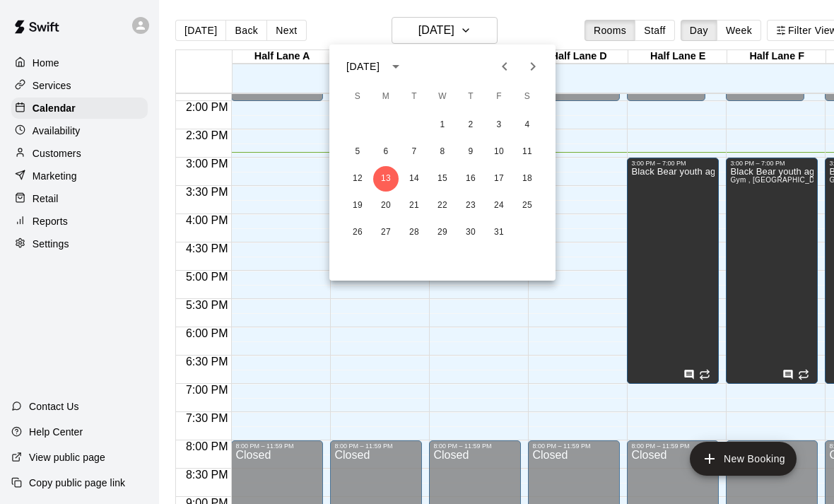 The height and width of the screenshot is (504, 834). Describe the element at coordinates (414, 233) in the screenshot. I see `button: 28` at that location.